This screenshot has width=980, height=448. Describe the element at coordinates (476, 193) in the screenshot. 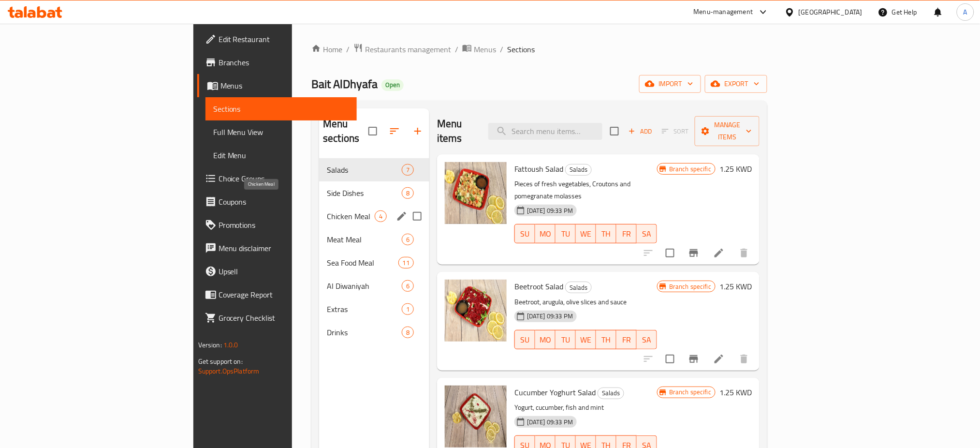

I see `img: Fattoush Salad` at that location.